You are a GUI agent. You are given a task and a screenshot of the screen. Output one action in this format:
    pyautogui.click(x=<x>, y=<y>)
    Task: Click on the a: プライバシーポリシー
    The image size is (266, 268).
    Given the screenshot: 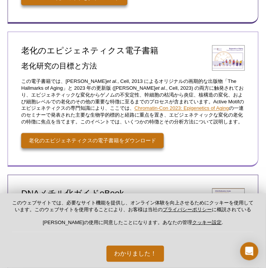 What is the action you would take?
    pyautogui.click(x=187, y=209)
    